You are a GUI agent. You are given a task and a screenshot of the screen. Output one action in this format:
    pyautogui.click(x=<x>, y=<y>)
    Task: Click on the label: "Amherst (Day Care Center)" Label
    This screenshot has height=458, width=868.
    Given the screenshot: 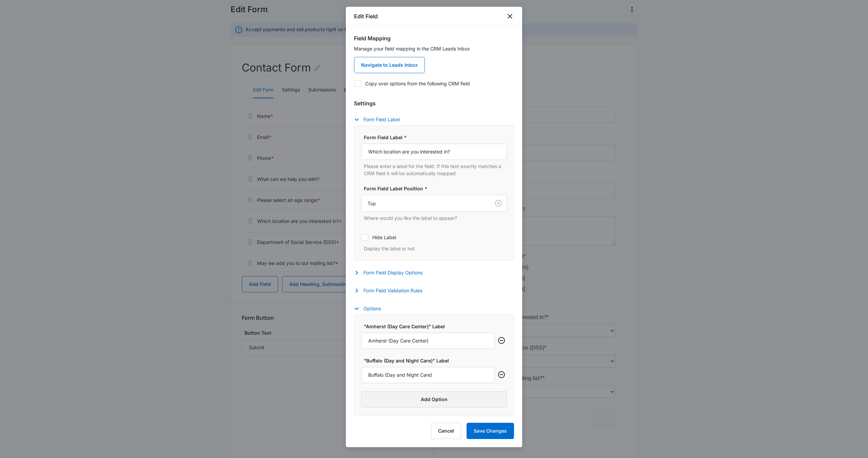 What is the action you would take?
    pyautogui.click(x=431, y=326)
    